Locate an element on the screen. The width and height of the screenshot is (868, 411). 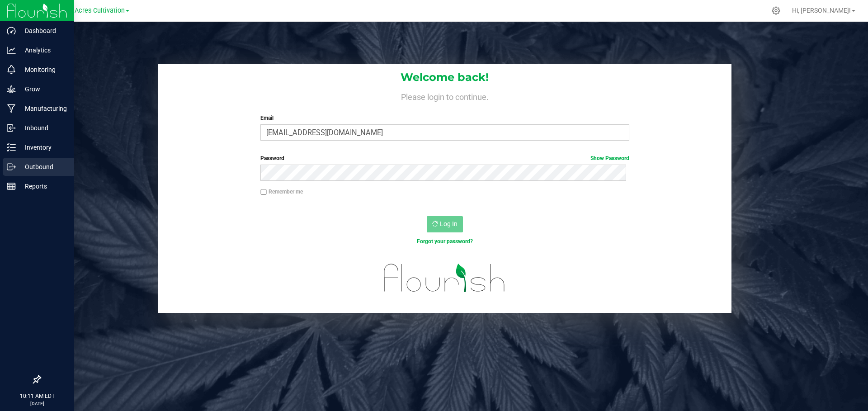
button: Log In is located at coordinates (444, 224).